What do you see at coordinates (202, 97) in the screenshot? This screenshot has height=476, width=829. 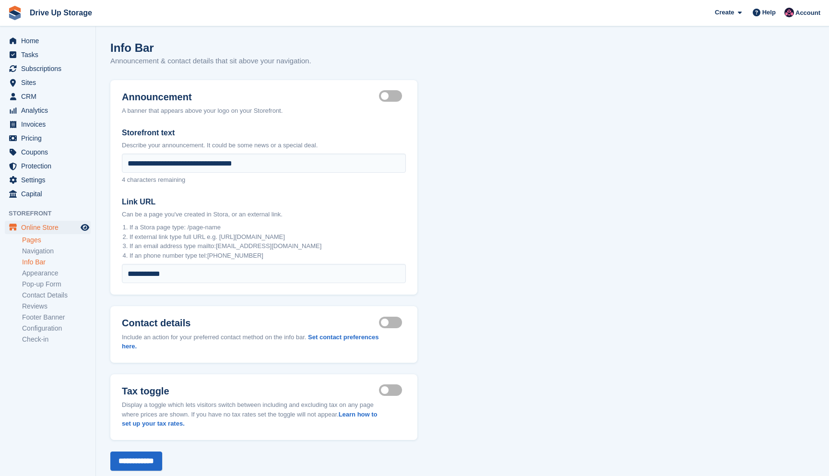 I see `label: Announcement` at bounding box center [202, 97].